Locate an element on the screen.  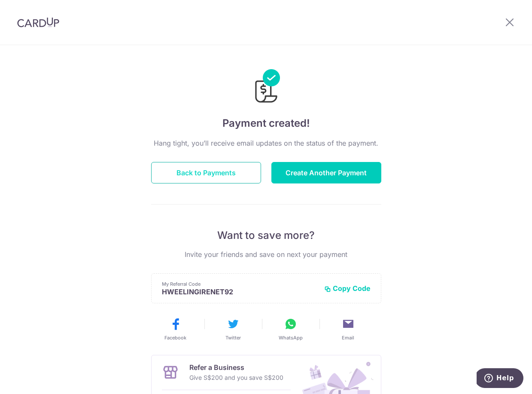
p: Refer a Business is located at coordinates (236, 367).